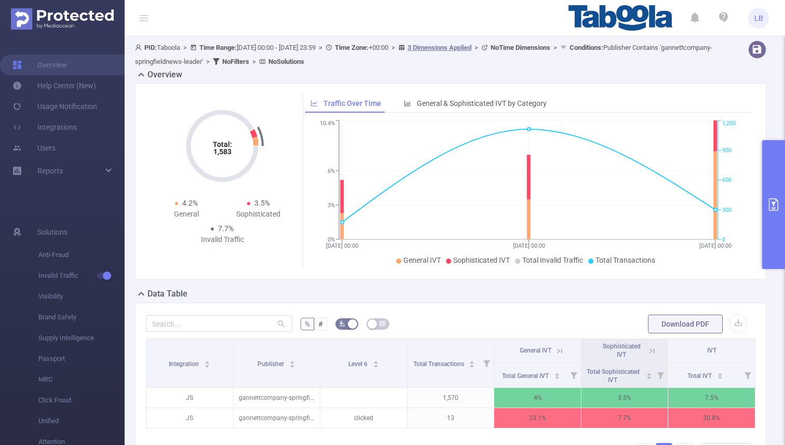 This screenshot has height=445, width=785. I want to click on span: Sophisticated IVT, so click(481, 260).